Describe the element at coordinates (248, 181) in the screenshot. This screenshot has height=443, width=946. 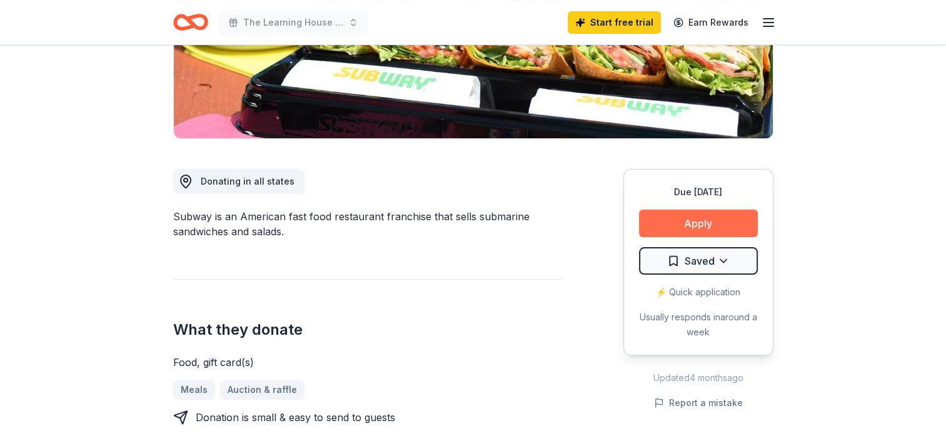
I see `span: Donating in all states` at that location.